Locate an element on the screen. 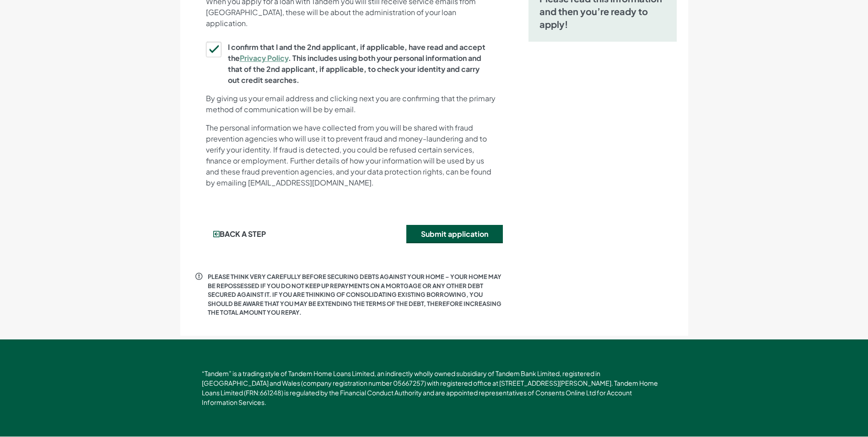 This screenshot has height=437, width=868. button: Back a step is located at coordinates (239, 234).